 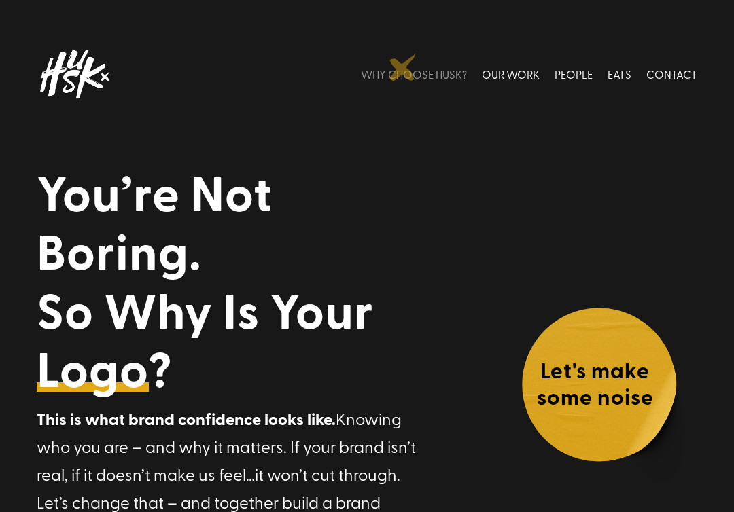 What do you see at coordinates (573, 74) in the screenshot?
I see `a: PEOPLE` at bounding box center [573, 74].